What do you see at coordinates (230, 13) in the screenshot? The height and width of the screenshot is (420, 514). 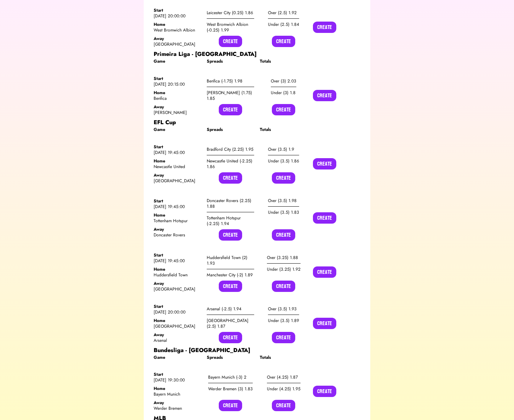 I see `div: Leicester City (0.25) 1.86` at bounding box center [230, 13].